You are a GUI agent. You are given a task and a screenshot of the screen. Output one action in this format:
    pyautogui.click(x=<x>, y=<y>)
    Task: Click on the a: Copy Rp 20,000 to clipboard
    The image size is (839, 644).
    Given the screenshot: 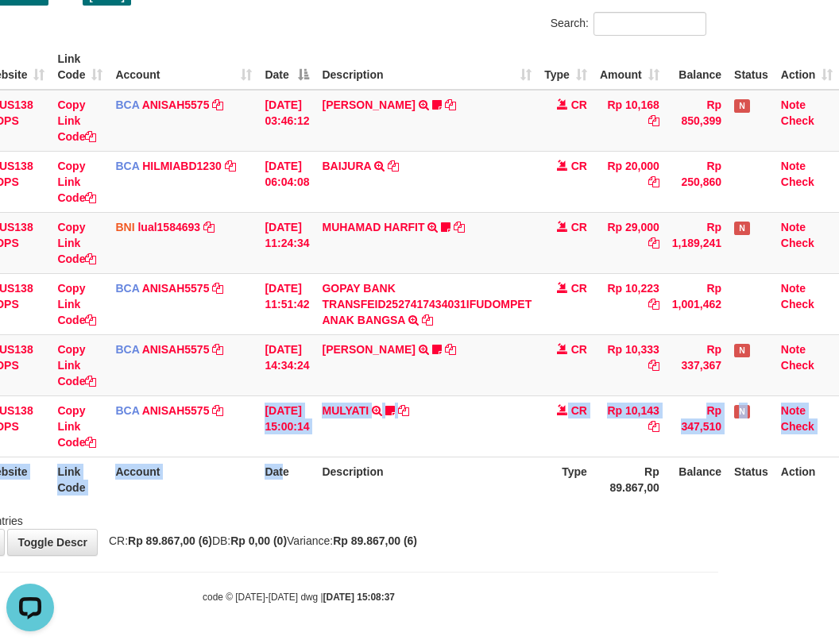 What is the action you would take?
    pyautogui.click(x=654, y=182)
    